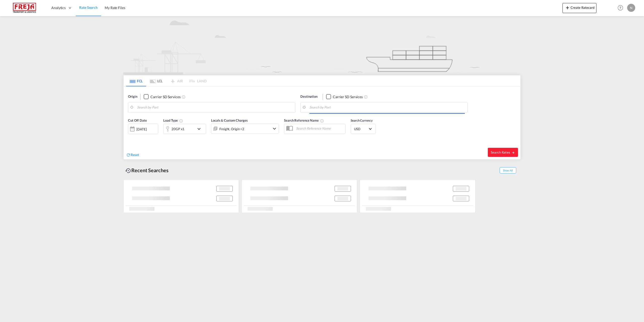 The image size is (644, 322). I want to click on md-tab-item: FCL, so click(136, 81).